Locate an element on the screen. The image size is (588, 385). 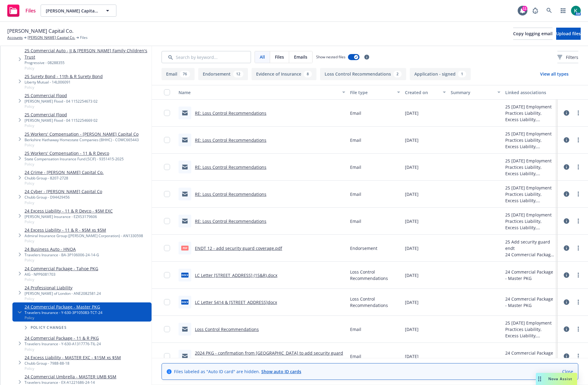
span: Emails is located at coordinates (301, 57).